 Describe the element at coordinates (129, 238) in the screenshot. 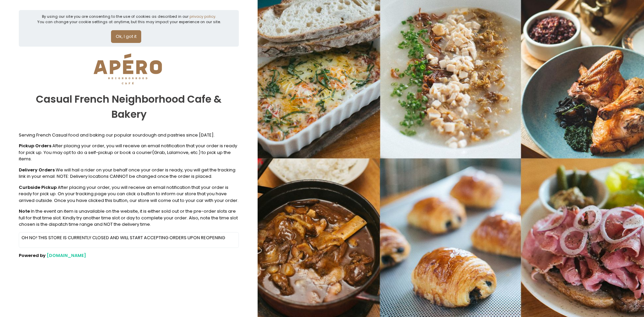

I see `p: OH NO! THIS STORE IS CURRENTLY CLOSED AND WILL START ACCEPTING ORDERS UPON REOPENING` at that location.